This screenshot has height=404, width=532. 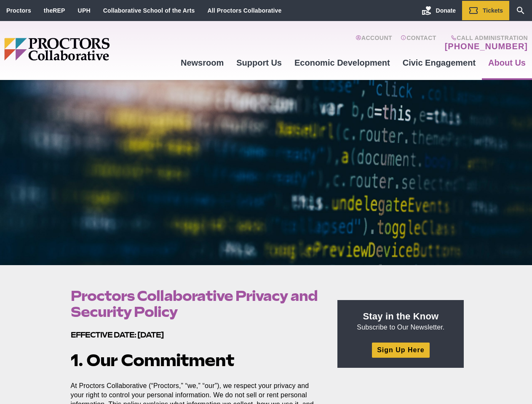 What do you see at coordinates (84, 11) in the screenshot?
I see `a: UPH` at bounding box center [84, 11].